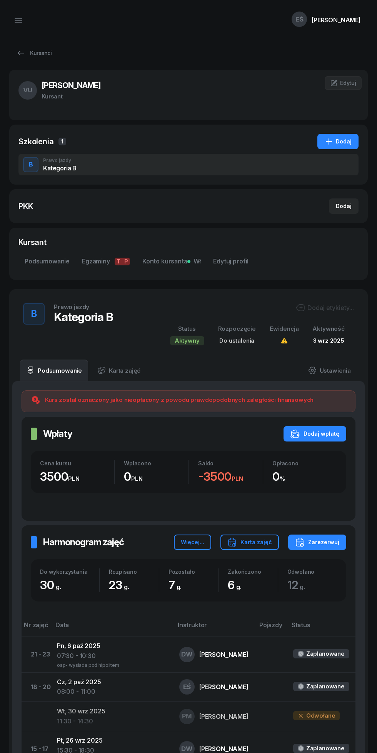  I want to click on div: Odwołano, so click(312, 571).